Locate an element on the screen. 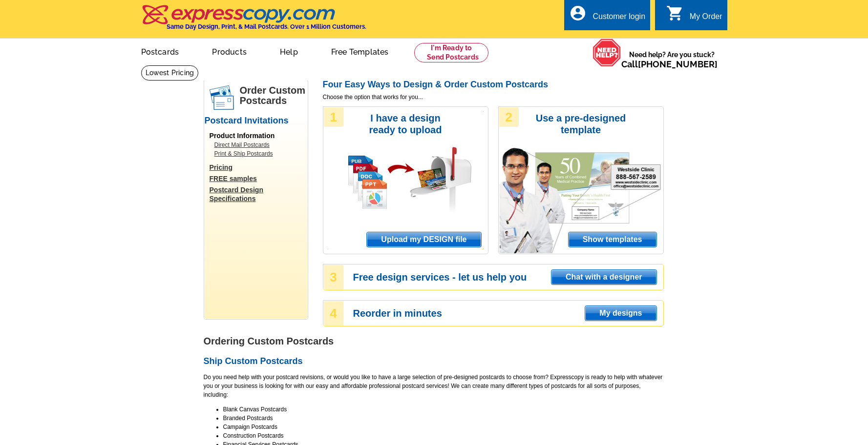  a: Products is located at coordinates (229, 50).